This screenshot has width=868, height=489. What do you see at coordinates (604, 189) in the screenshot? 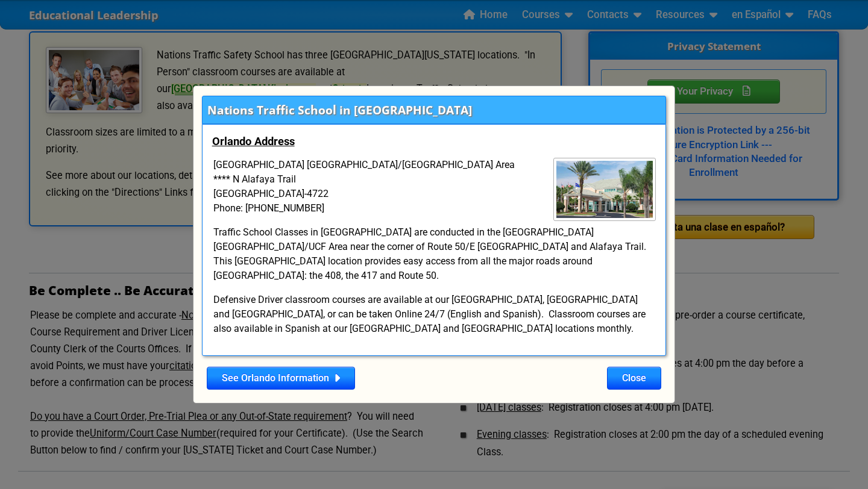
I see `img: Florida Traffic School in Orlando` at bounding box center [604, 189].